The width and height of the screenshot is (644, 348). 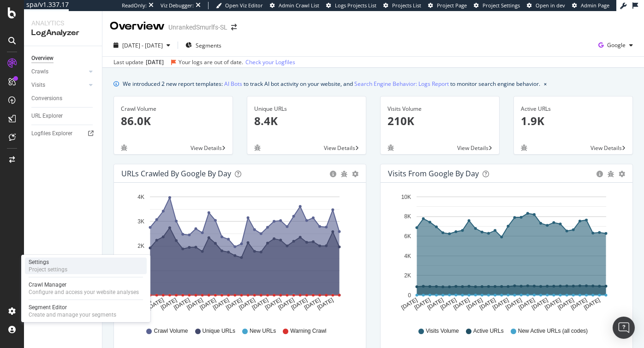 I want to click on a: Crawl ManagerConfigure and access your website analyses, so click(x=86, y=289).